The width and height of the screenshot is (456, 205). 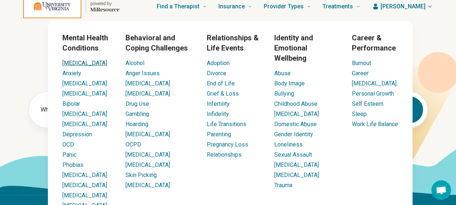 What do you see at coordinates (295, 103) in the screenshot?
I see `a: Childhood Abuse` at bounding box center [295, 103].